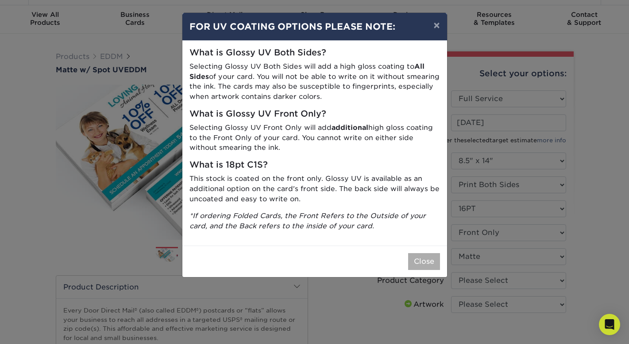  I want to click on h5: What is 18pt C1S?, so click(315, 165).